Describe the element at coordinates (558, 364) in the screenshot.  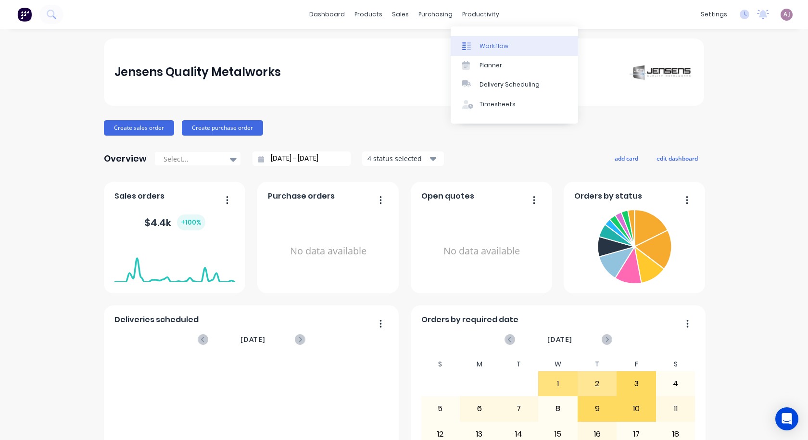
I see `div: W` at that location.